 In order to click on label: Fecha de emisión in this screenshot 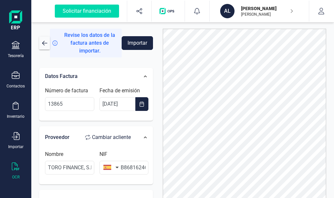, I will do `click(120, 91)`.